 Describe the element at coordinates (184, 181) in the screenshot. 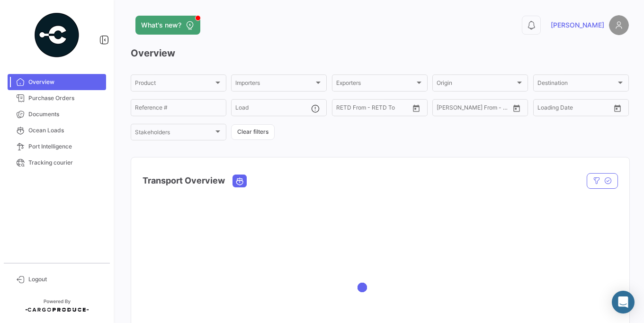

I see `h4: Transport Overview` at that location.